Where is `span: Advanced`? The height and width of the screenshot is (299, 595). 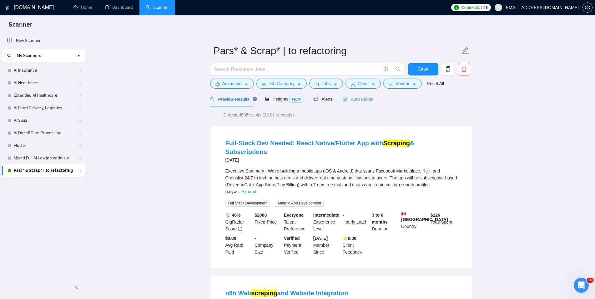
span: Advanced is located at coordinates (232, 83).